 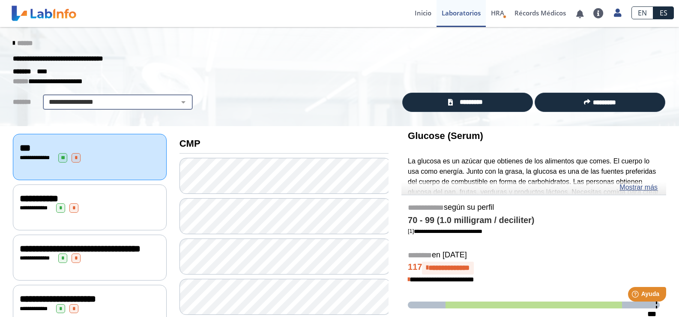 What do you see at coordinates (534, 220) in the screenshot?
I see `h4: 70 - 99 (1.0 milligram / deciliter)` at bounding box center [534, 220].